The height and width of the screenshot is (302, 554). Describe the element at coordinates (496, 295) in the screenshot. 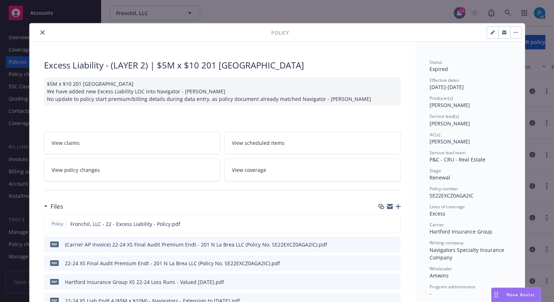

I see `div: Drag to move` at that location.